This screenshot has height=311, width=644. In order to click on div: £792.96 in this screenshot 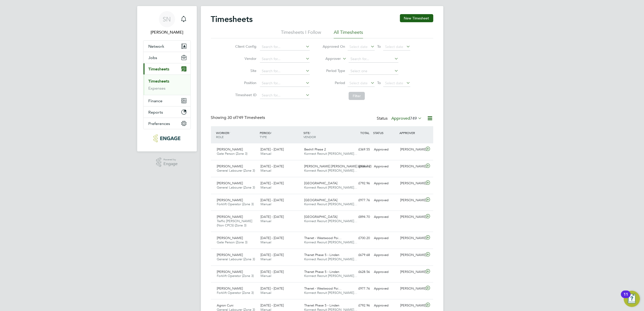, I will do `click(359, 183)`.